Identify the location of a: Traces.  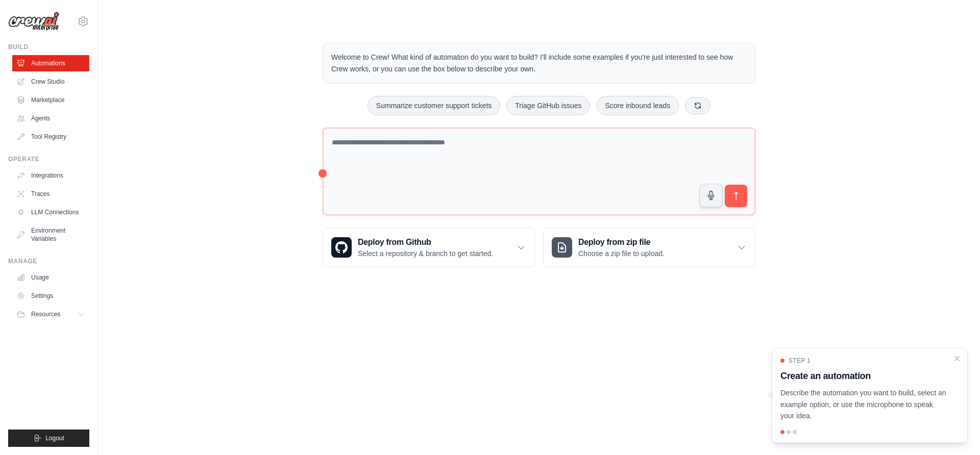
(51, 194).